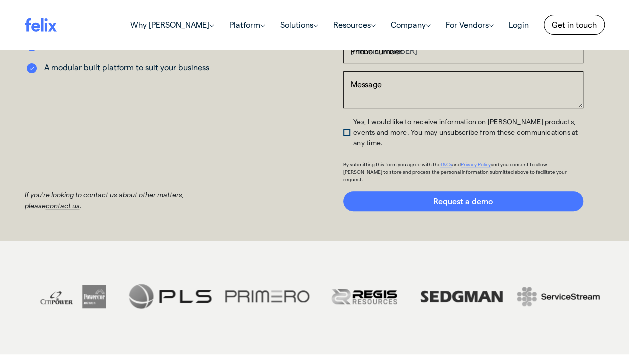 The height and width of the screenshot is (364, 629). What do you see at coordinates (470, 25) in the screenshot?
I see `a: For Vendors` at bounding box center [470, 25].